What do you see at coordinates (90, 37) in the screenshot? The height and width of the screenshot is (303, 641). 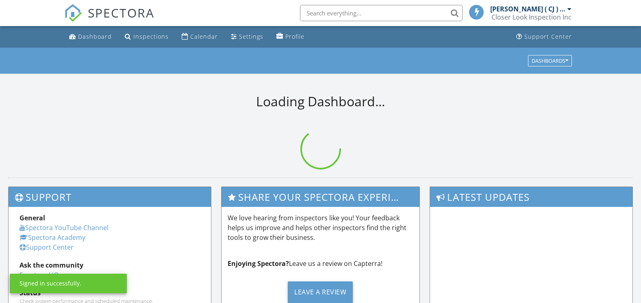 I see `a: Dashboard` at bounding box center [90, 37].